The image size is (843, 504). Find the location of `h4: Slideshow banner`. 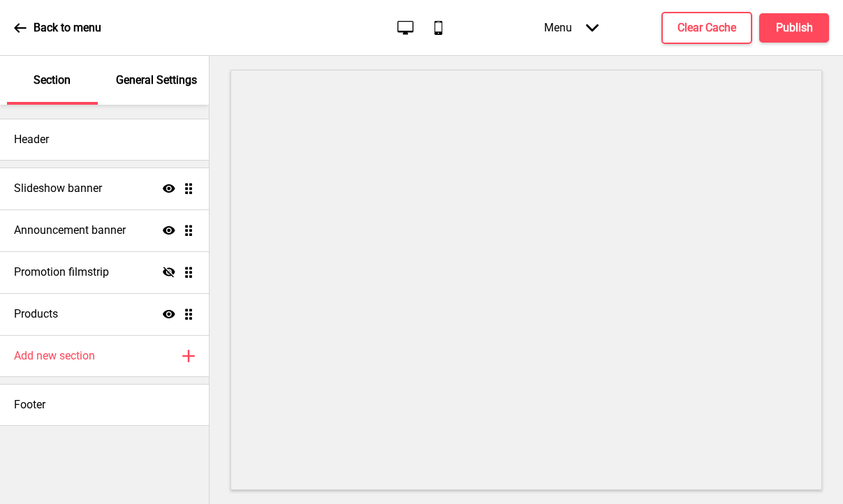

h4: Slideshow banner is located at coordinates (58, 188).